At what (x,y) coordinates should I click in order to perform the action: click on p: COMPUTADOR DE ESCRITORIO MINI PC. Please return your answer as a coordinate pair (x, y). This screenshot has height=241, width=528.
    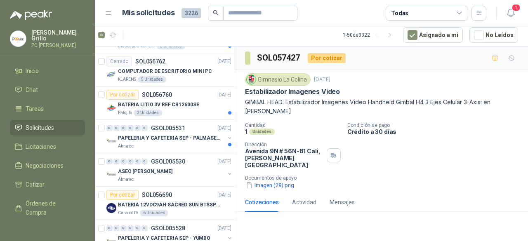
    Looking at the image, I should click on (165, 71).